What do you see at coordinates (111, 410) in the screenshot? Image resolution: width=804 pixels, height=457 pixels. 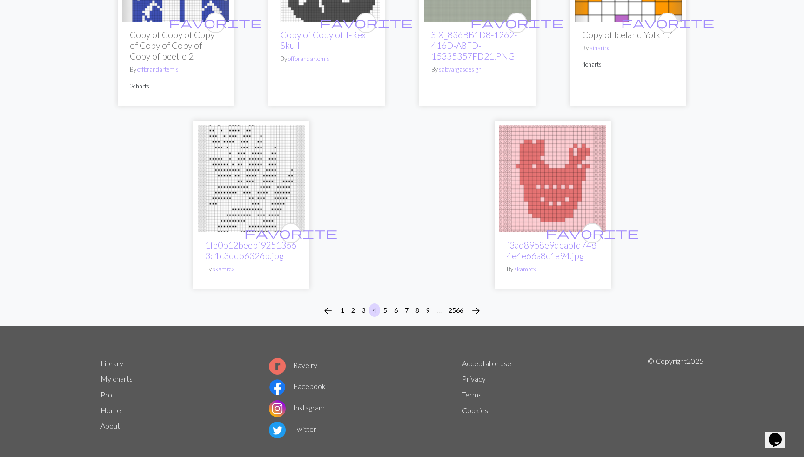 I see `a: Home` at bounding box center [111, 410].